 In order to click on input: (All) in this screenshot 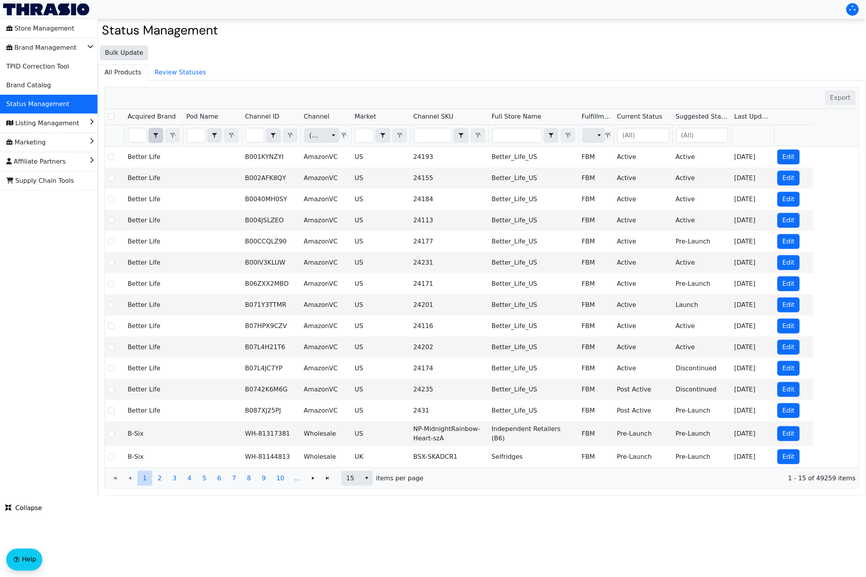, I will do `click(702, 135)`.